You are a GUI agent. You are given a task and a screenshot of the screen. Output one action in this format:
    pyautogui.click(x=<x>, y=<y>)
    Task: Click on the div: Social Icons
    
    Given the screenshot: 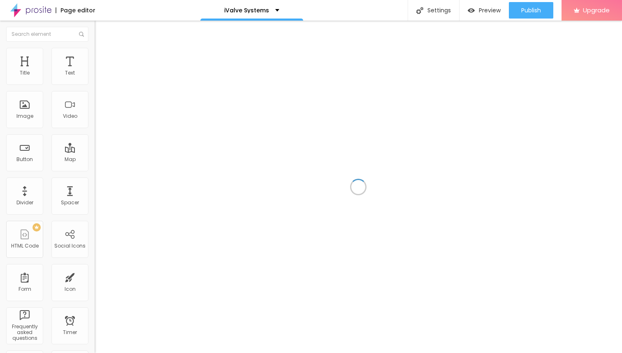 What is the action you would take?
    pyautogui.click(x=70, y=246)
    